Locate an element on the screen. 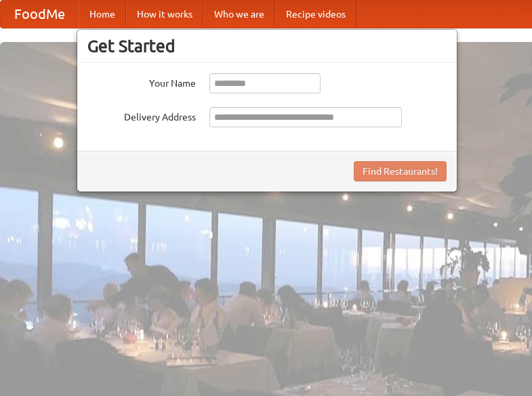  h3: Get Started is located at coordinates (266, 46).